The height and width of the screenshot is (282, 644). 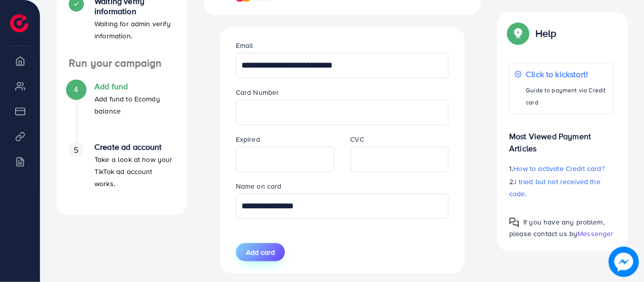 What do you see at coordinates (135, 147) in the screenshot?
I see `h4: Create ad account` at bounding box center [135, 147].